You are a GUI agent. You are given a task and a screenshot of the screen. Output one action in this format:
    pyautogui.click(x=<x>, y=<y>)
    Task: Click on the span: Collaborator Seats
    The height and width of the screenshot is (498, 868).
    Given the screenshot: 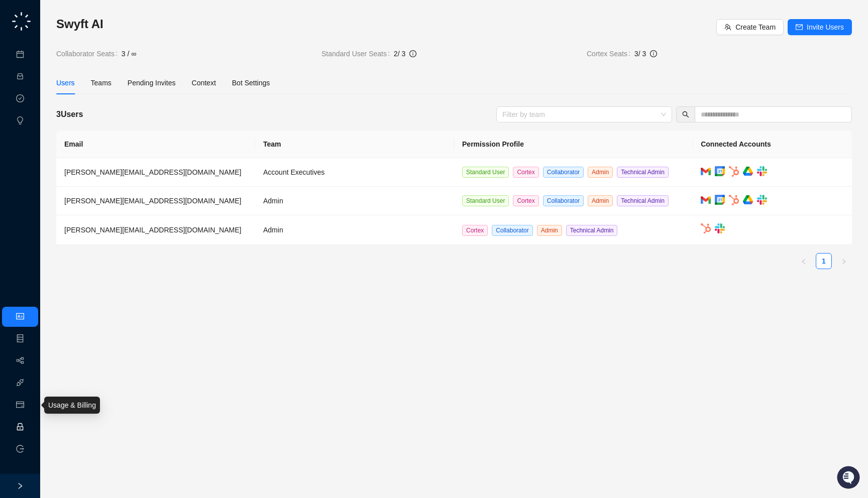 What is the action you would take?
    pyautogui.click(x=89, y=53)
    